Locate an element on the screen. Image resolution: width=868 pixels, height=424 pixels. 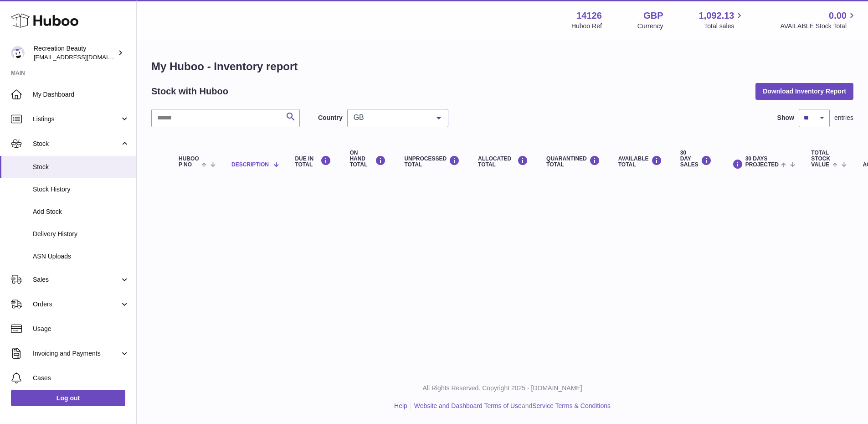
span: Total sales is located at coordinates (724, 26).